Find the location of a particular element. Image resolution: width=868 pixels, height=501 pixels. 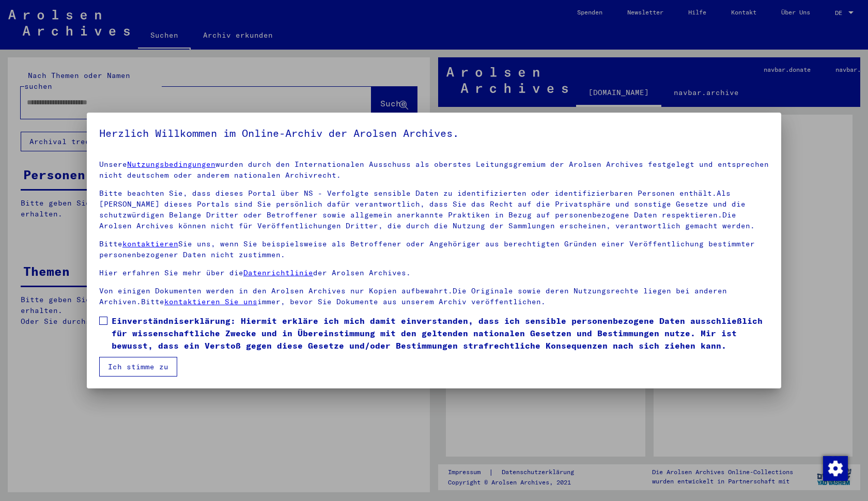

img: Zustimmung ändern is located at coordinates (836, 468).